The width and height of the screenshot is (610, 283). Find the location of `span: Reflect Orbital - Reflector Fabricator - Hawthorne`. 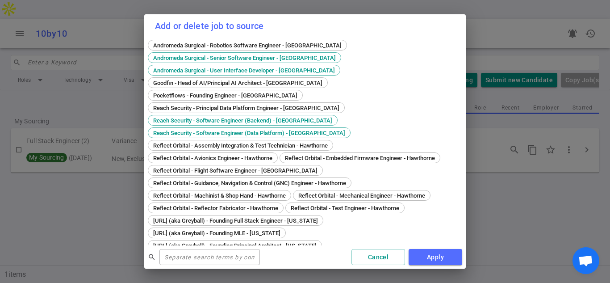

span: Reflect Orbital - Reflector Fabricator - Hawthorne is located at coordinates (216, 208).